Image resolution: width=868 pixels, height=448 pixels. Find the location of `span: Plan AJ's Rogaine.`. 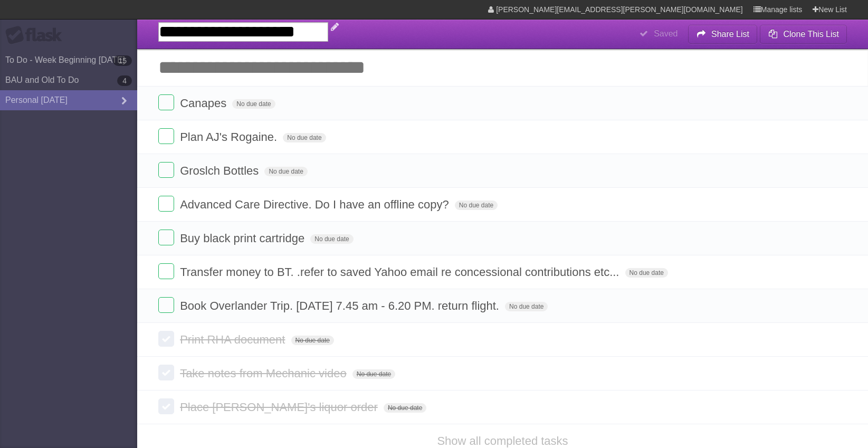

span: Plan AJ's Rogaine. is located at coordinates (230, 137).